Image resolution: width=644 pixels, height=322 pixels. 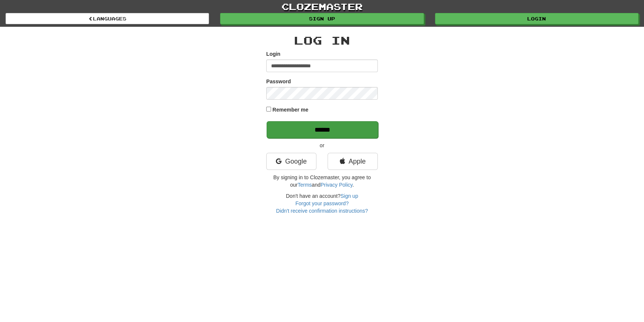 I want to click on h2: Log In, so click(x=322, y=40).